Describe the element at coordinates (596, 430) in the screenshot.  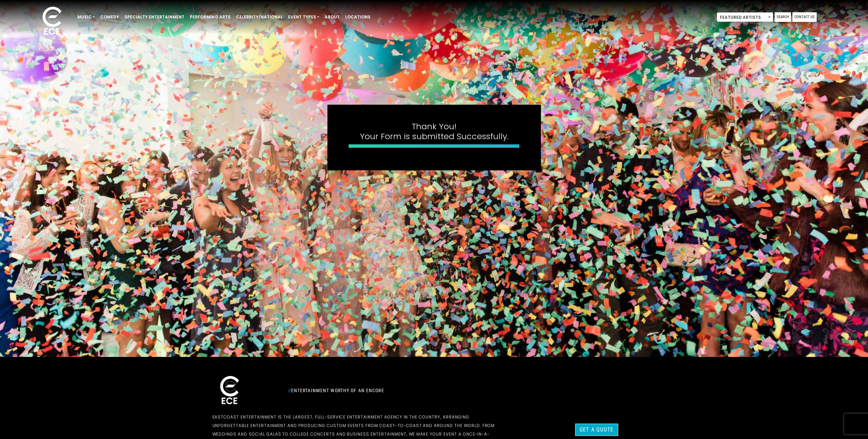
I see `a: Get a Quote` at that location.